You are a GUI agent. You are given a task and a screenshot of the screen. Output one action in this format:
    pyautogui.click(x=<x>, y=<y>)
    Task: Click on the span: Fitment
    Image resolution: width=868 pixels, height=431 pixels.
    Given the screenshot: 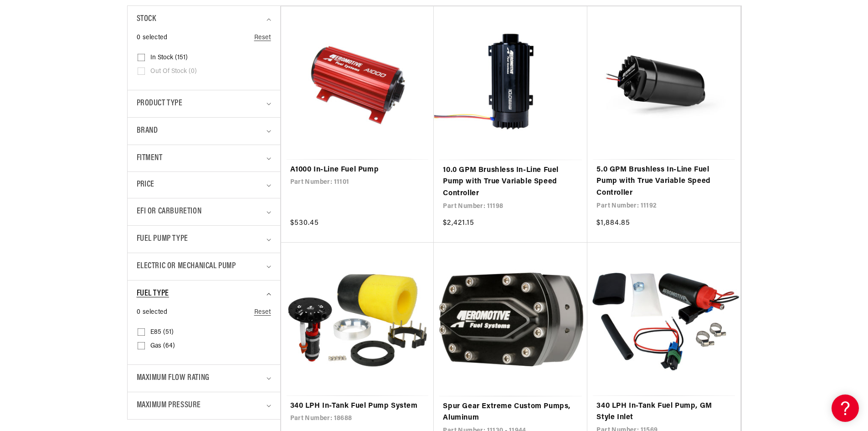 What is the action you would take?
    pyautogui.click(x=149, y=158)
    